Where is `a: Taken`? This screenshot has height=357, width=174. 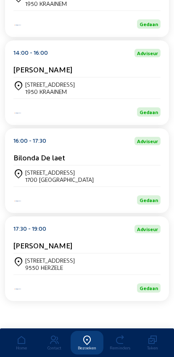 a: Taken is located at coordinates (153, 342).